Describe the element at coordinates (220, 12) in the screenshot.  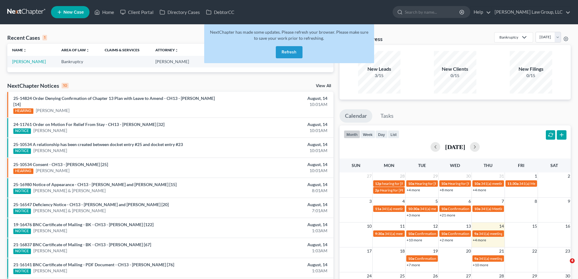
I see `a: DebtorCC` at that location.